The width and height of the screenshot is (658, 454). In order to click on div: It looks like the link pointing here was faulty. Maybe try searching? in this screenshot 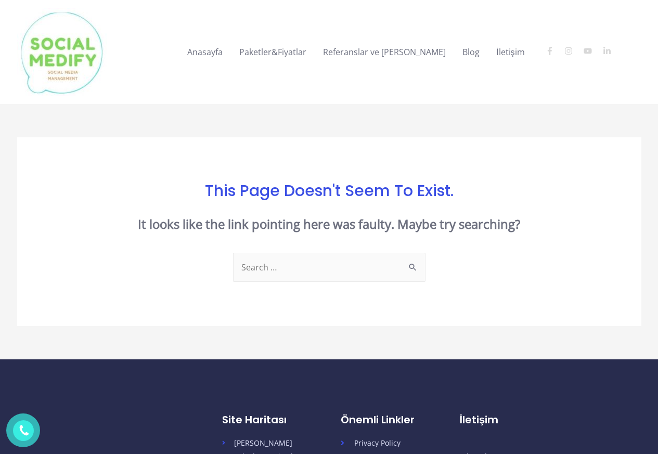, I will do `click(329, 224)`.